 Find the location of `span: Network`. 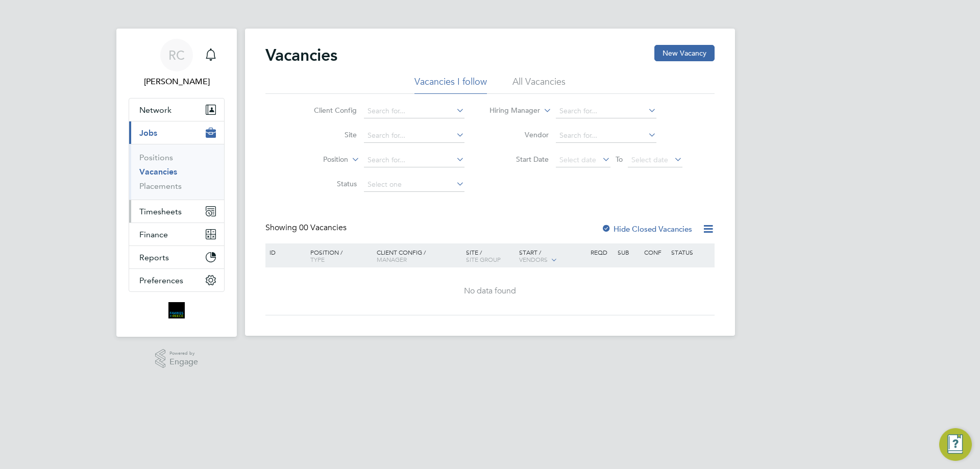

span: Network is located at coordinates (155, 110).